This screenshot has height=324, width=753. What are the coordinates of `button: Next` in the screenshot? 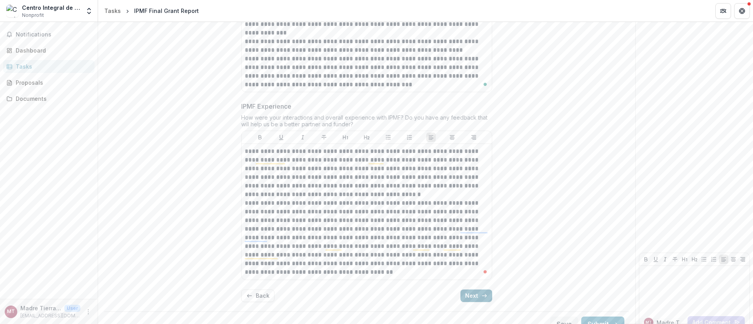 It's located at (476, 296).